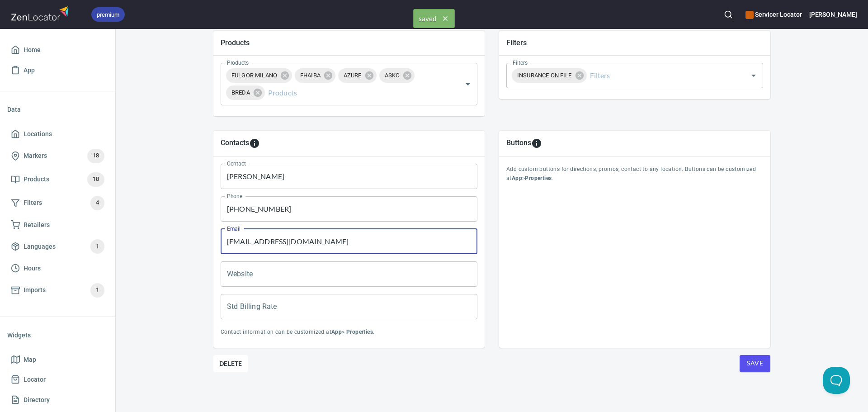 The height and width of the screenshot is (412, 868). I want to click on a: Retailers, so click(57, 225).